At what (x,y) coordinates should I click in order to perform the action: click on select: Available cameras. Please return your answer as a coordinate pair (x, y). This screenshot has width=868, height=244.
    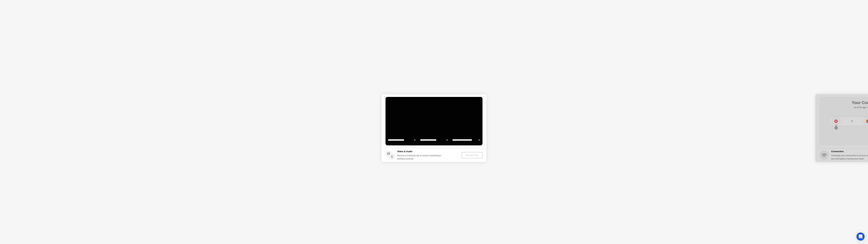
    Looking at the image, I should click on (402, 140).